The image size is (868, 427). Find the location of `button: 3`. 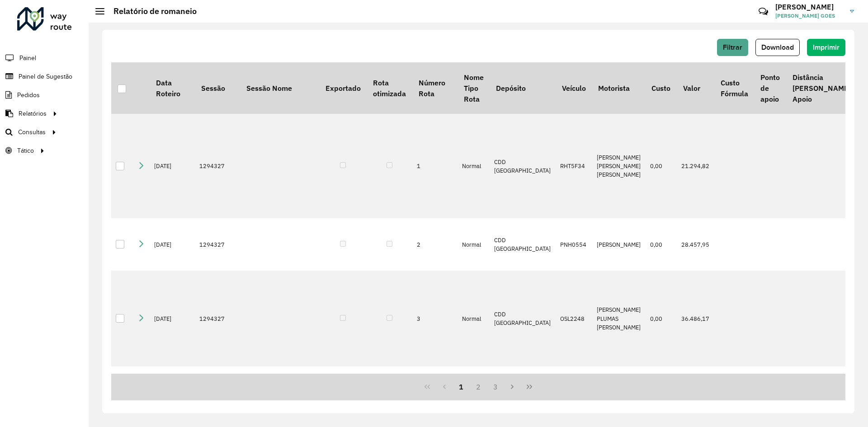

button: 3 is located at coordinates (496, 386).